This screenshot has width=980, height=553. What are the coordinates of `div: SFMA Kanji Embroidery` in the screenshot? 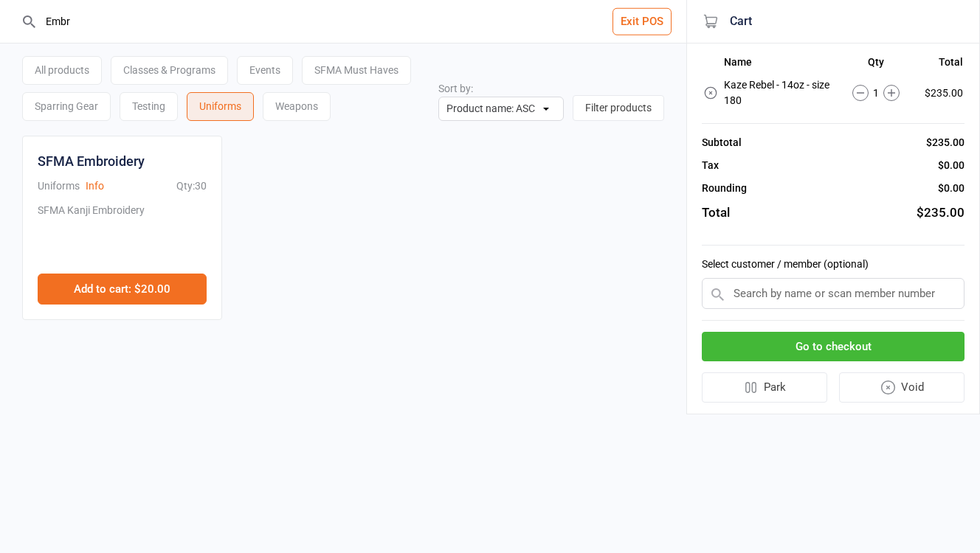 It's located at (91, 231).